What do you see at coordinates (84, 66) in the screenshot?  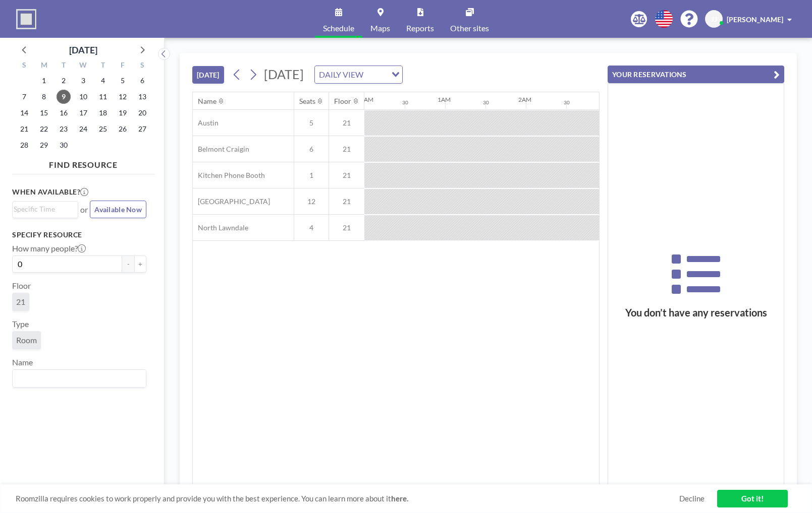 I see `div: W` at bounding box center [84, 66].